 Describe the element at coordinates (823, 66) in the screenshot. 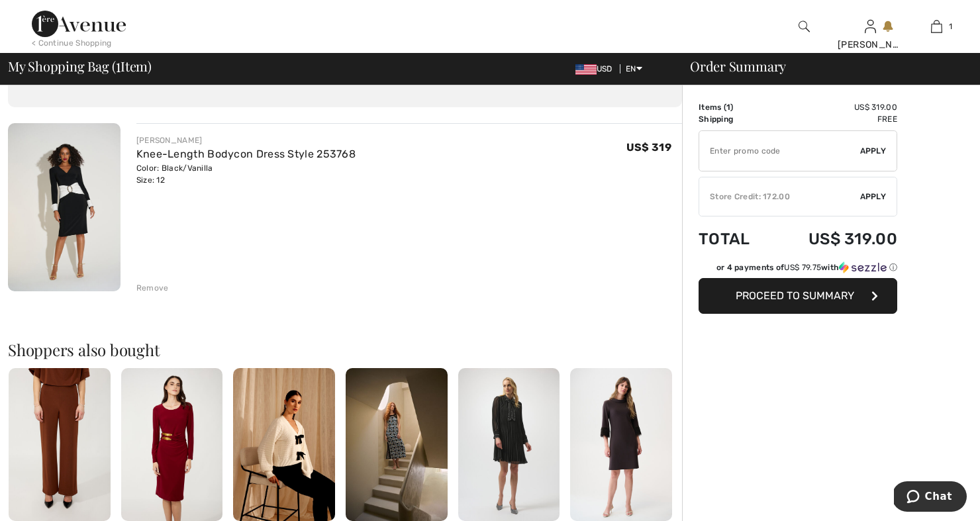

I see `div: Order Summary` at that location.